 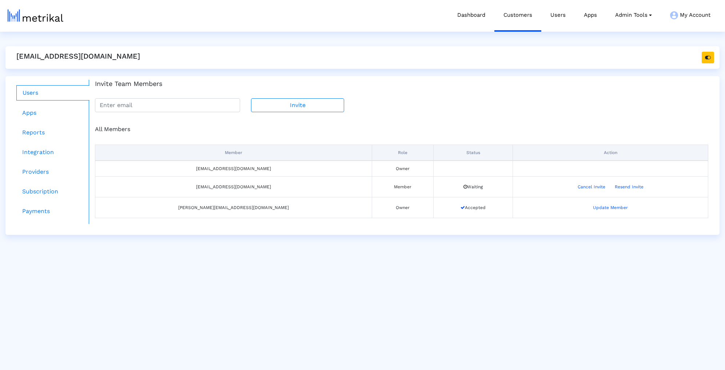 I want to click on a: Apps, so click(x=53, y=113).